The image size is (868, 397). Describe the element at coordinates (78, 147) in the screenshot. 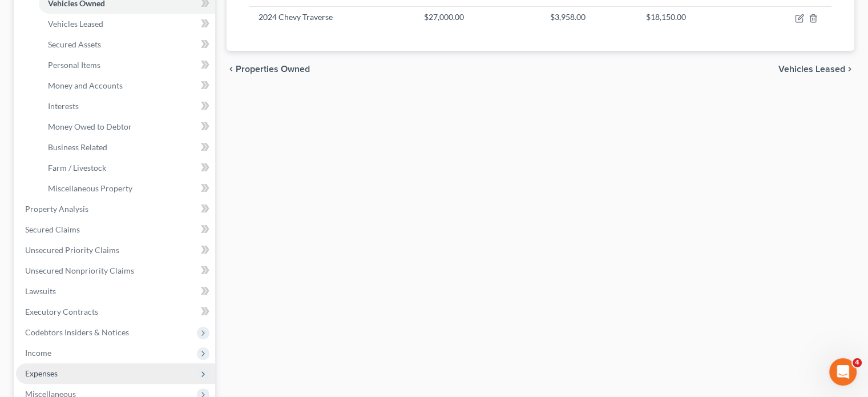

I see `span: Business Related` at that location.